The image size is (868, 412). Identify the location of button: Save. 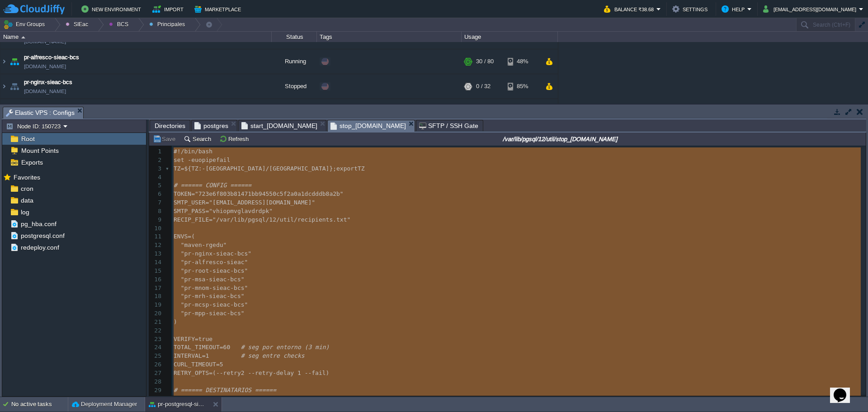
(165, 139).